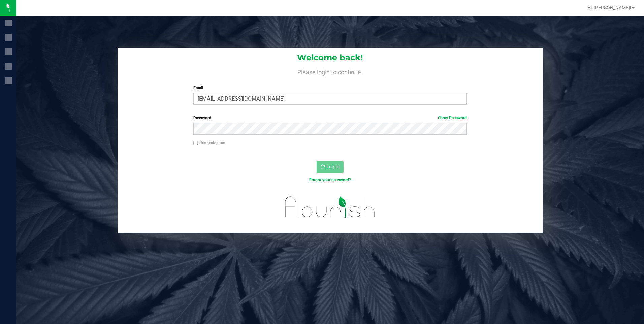  What do you see at coordinates (330, 58) in the screenshot?
I see `h1: Welcome back!` at bounding box center [330, 58].